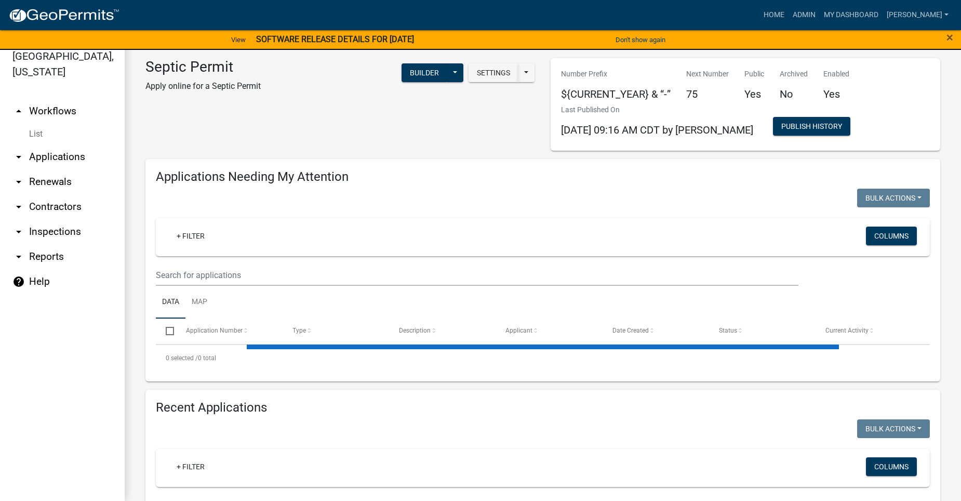 This screenshot has height=501, width=961. What do you see at coordinates (214, 330) in the screenshot?
I see `span: Application Number` at bounding box center [214, 330].